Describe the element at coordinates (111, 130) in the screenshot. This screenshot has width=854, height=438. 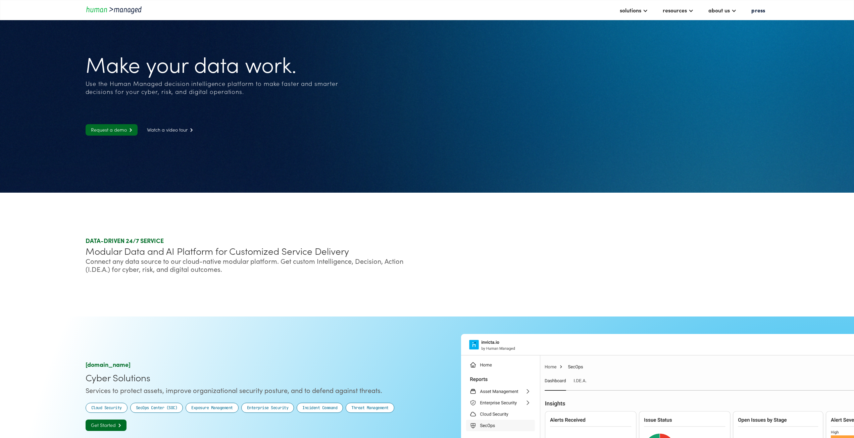
I see `a: Request a demo` at that location.